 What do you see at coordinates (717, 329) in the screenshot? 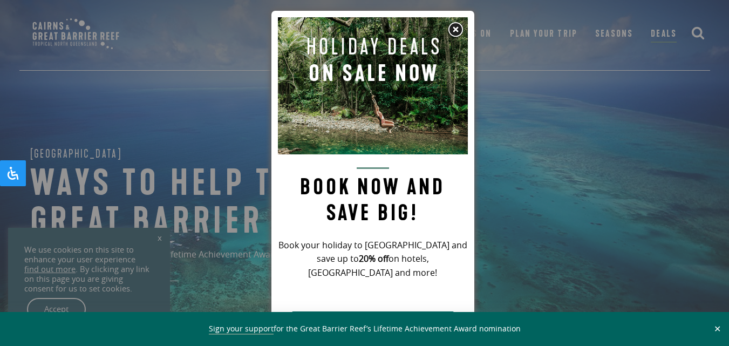
I see `button: Close` at bounding box center [717, 329].